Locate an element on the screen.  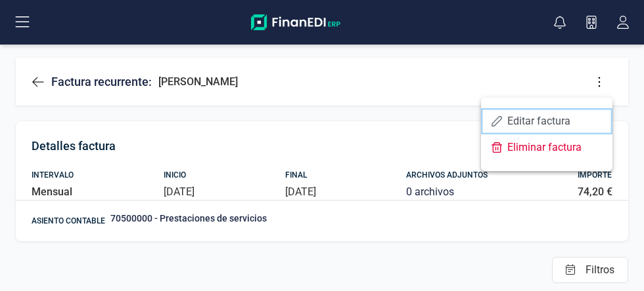
span: Filtros is located at coordinates (599, 270).